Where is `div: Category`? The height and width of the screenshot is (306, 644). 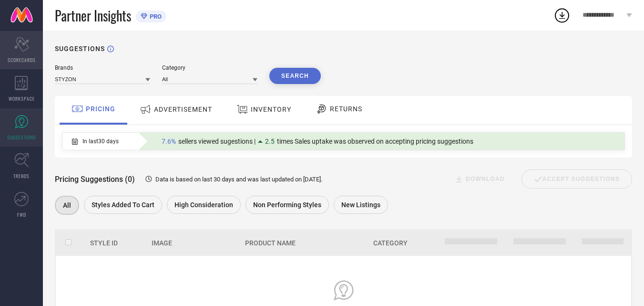
div: Category is located at coordinates (210, 68).